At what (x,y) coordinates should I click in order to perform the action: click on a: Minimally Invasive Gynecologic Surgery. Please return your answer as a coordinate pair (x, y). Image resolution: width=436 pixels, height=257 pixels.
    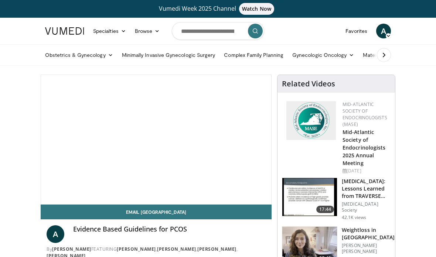
    Looking at the image, I should click on (168, 55).